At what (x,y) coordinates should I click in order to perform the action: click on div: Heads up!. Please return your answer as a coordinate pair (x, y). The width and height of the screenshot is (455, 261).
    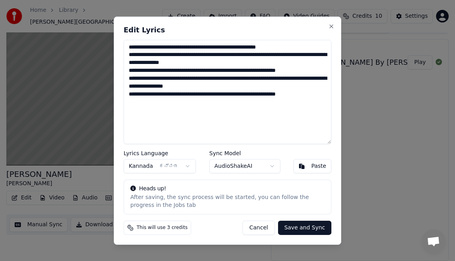
    Looking at the image, I should click on (227, 189).